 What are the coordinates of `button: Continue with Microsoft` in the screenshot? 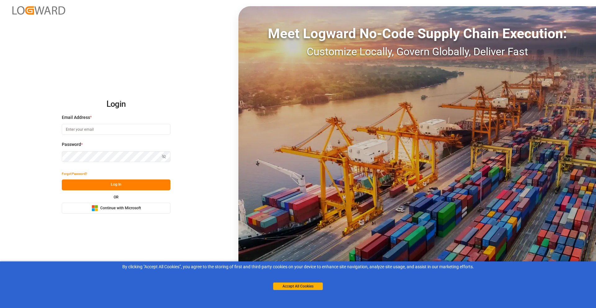 It's located at (116, 208).